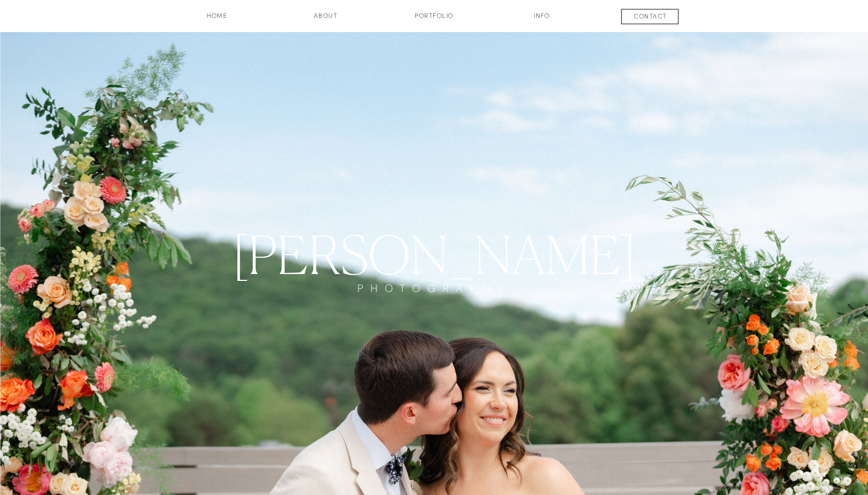 The height and width of the screenshot is (495, 868). What do you see at coordinates (326, 20) in the screenshot?
I see `a: about` at bounding box center [326, 20].